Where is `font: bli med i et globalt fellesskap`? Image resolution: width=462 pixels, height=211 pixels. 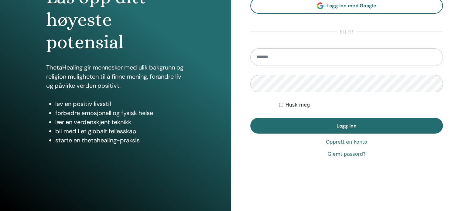 font: bli med i et globalt fellesskap is located at coordinates (96, 131).